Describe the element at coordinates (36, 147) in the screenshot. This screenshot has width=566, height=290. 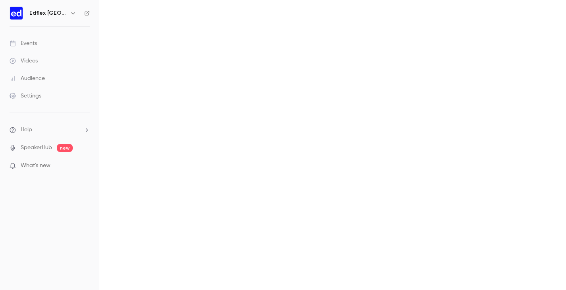
I see `a: SpeakerHub` at that location.